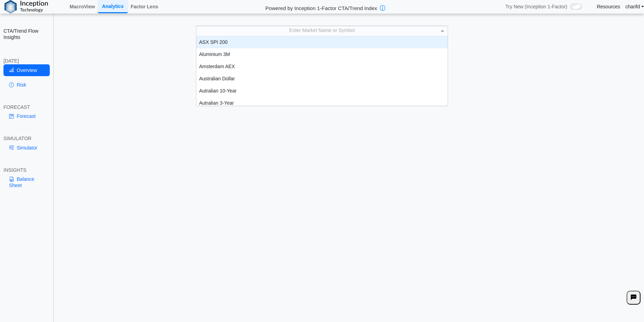  I want to click on span: Try New (Inception 1-Factor), so click(536, 6).